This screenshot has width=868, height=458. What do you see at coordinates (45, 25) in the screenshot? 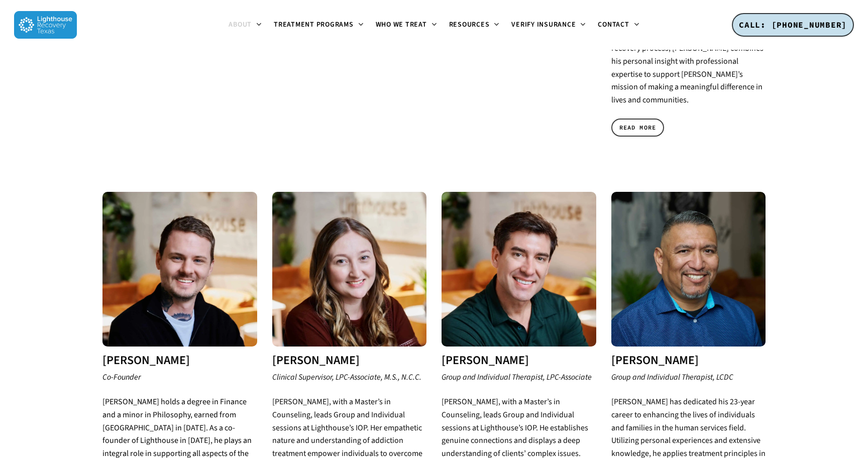
I see `img: Lighthouse Recovery Texas` at bounding box center [45, 25].